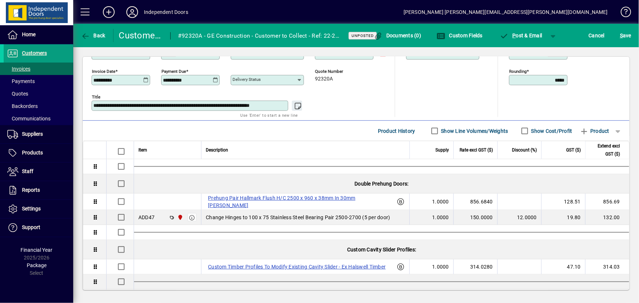 The height and width of the screenshot is (303, 639). What do you see at coordinates (146, 217) in the screenshot?
I see `div: ADD47` at bounding box center [146, 217].